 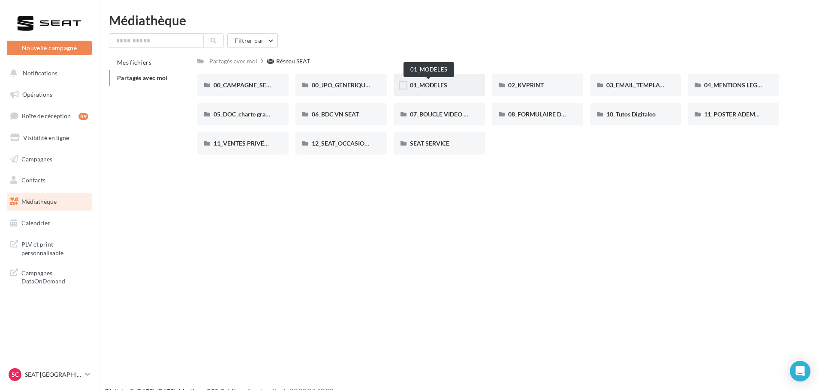 What do you see at coordinates (49, 276) in the screenshot?
I see `a: Campagnes DataOnDemand` at bounding box center [49, 276].